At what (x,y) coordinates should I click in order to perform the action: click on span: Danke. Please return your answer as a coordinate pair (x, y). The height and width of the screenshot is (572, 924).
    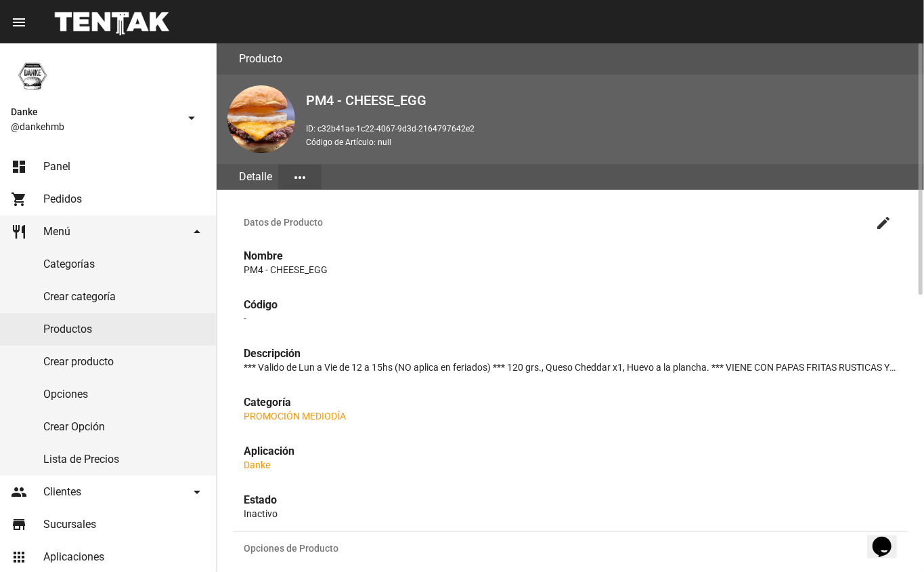
    Looking at the image, I should click on (94, 112).